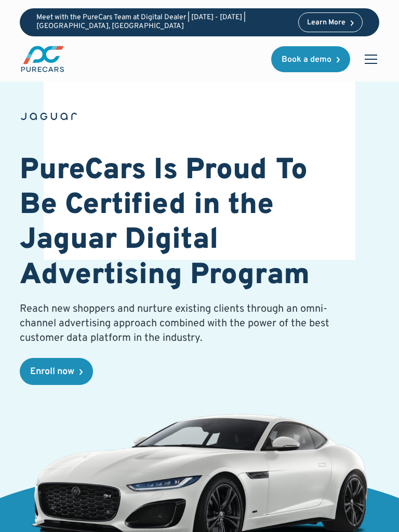 Image resolution: width=399 pixels, height=532 pixels. I want to click on a: Learn More, so click(331, 23).